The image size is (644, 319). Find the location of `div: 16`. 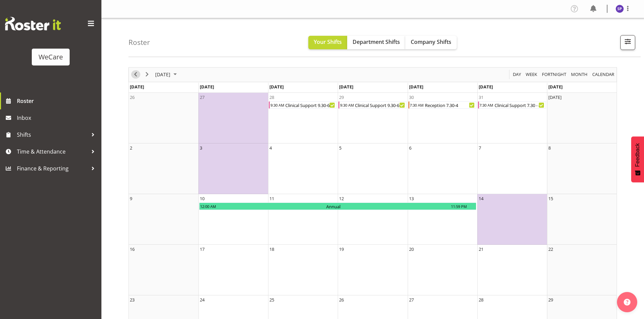

div: 16 is located at coordinates (133, 250).